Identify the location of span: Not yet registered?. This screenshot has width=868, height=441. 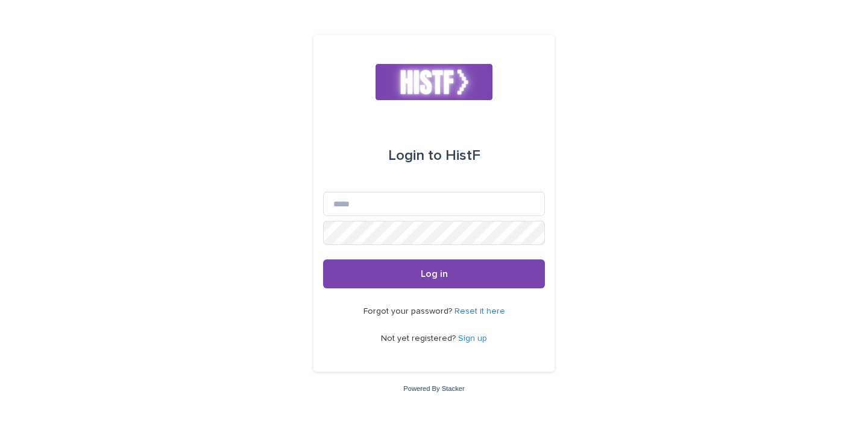
(420, 338).